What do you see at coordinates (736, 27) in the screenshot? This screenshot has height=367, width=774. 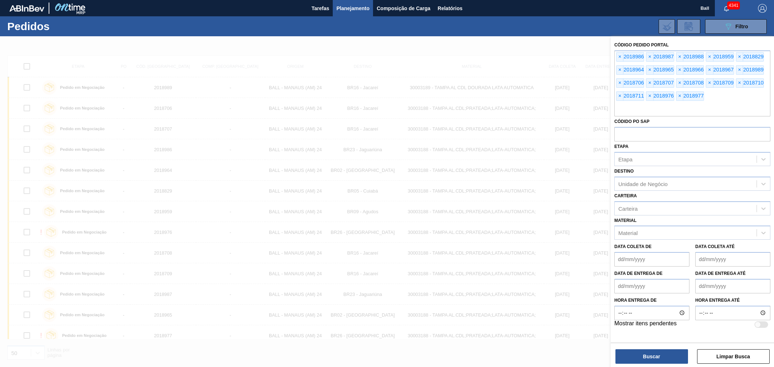 I see `button: Filtro` at bounding box center [736, 27].